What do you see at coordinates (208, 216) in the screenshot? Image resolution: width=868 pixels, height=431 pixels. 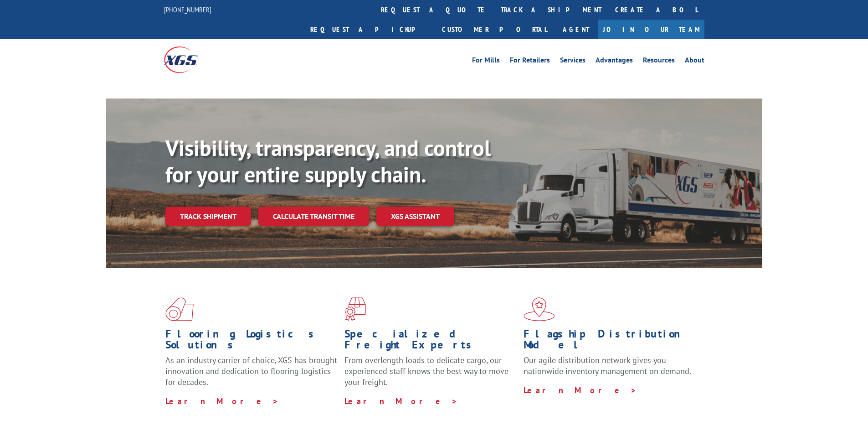 I see `a: Track shipment` at bounding box center [208, 216].